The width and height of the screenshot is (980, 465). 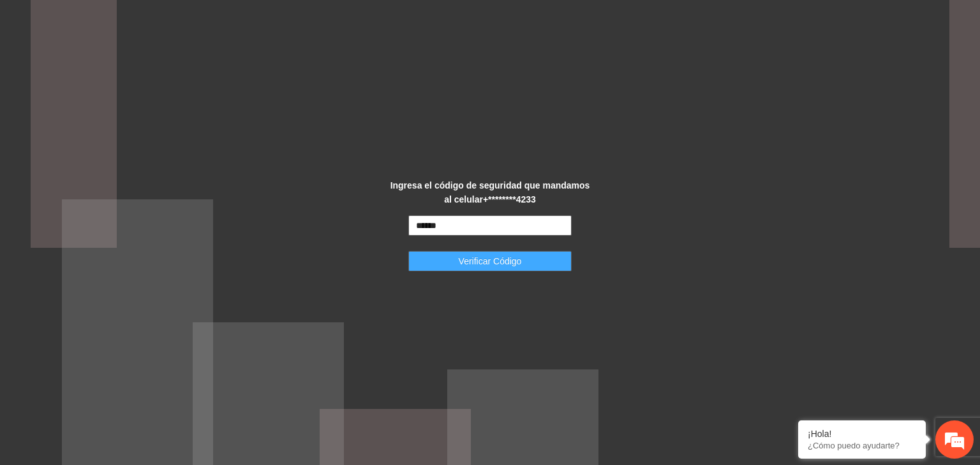 I want to click on div: ¡Hola!, so click(x=862, y=434).